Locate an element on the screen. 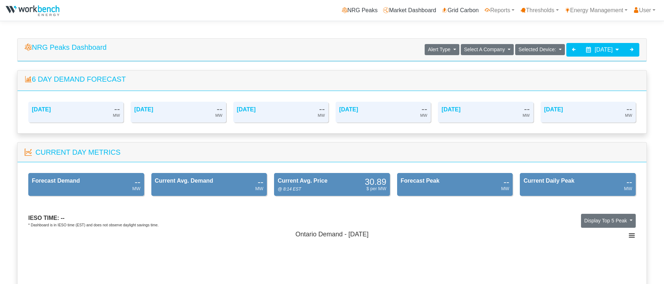 The image size is (664, 284). a: Thresholds is located at coordinates (539, 10).